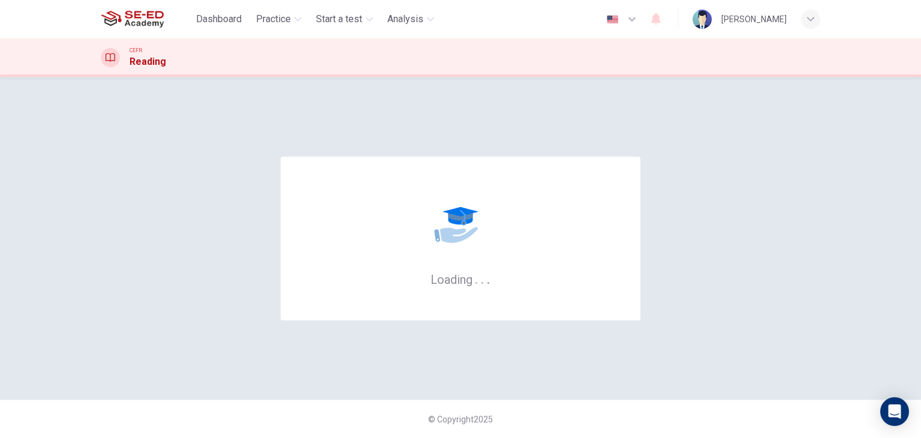  I want to click on a: SE-ED Academy logo, so click(146, 19).